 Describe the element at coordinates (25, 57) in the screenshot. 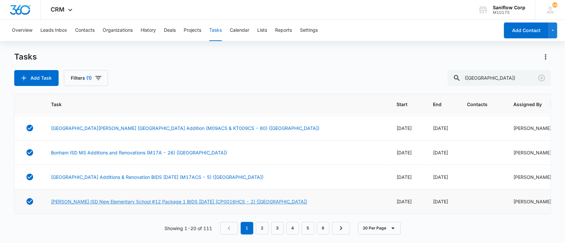

I see `h1: Tasks` at that location.